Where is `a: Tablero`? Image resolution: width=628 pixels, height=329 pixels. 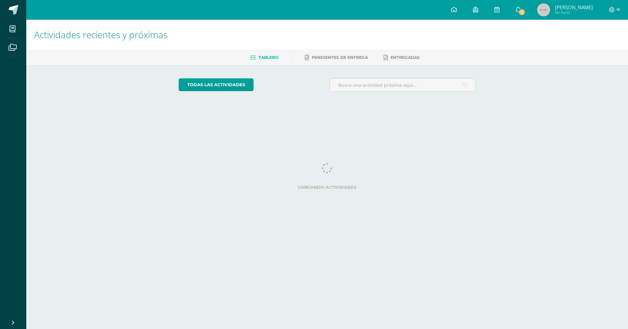
a: Tablero is located at coordinates (264, 58).